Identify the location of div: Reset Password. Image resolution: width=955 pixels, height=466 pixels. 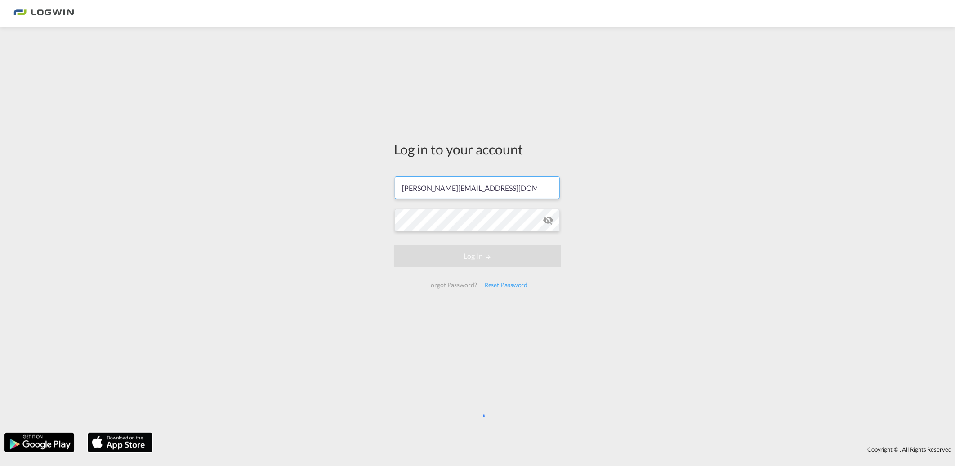
(506, 285).